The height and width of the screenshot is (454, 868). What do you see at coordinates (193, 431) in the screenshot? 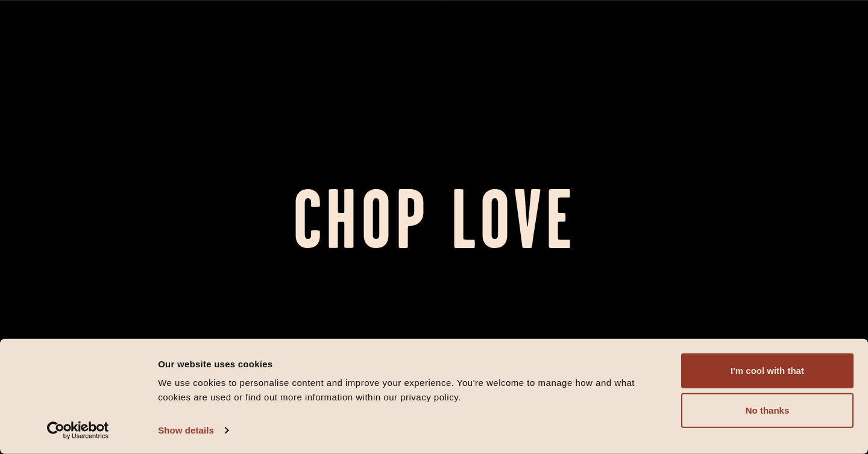
I see `a: Show details` at bounding box center [193, 431].